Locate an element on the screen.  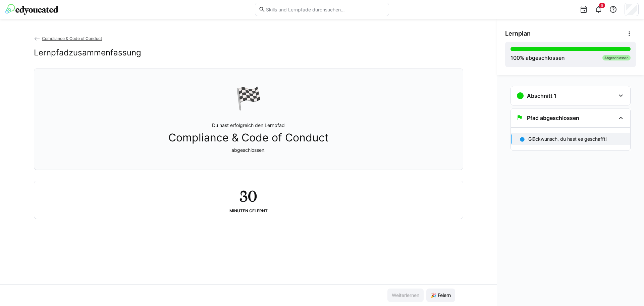
h2: Lernpfadzusammenfassung is located at coordinates (88, 53).